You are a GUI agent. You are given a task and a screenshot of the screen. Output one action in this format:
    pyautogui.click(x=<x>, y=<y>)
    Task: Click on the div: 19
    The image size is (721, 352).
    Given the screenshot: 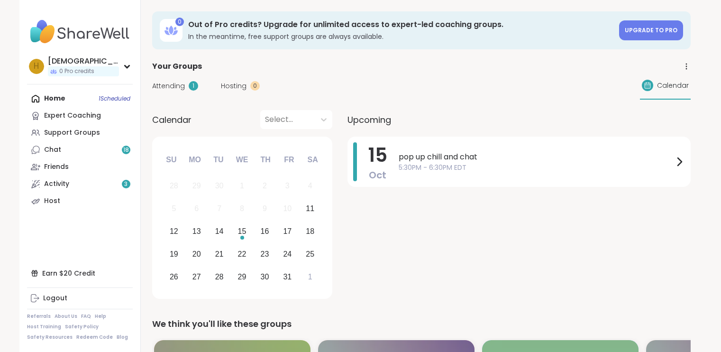 What is the action you would take?
    pyautogui.click(x=174, y=254)
    